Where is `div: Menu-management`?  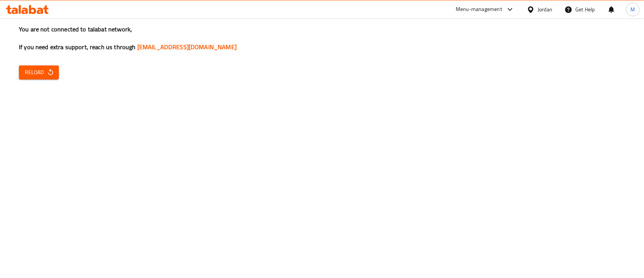
div: Menu-management is located at coordinates (479, 10).